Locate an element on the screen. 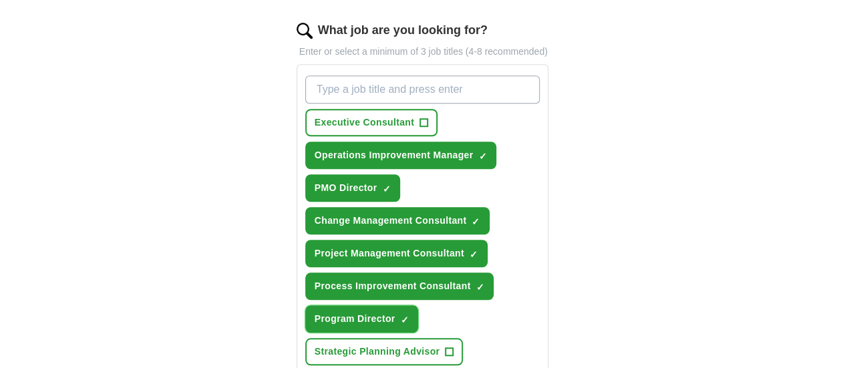  button: Program Director✓ is located at coordinates (362, 319).